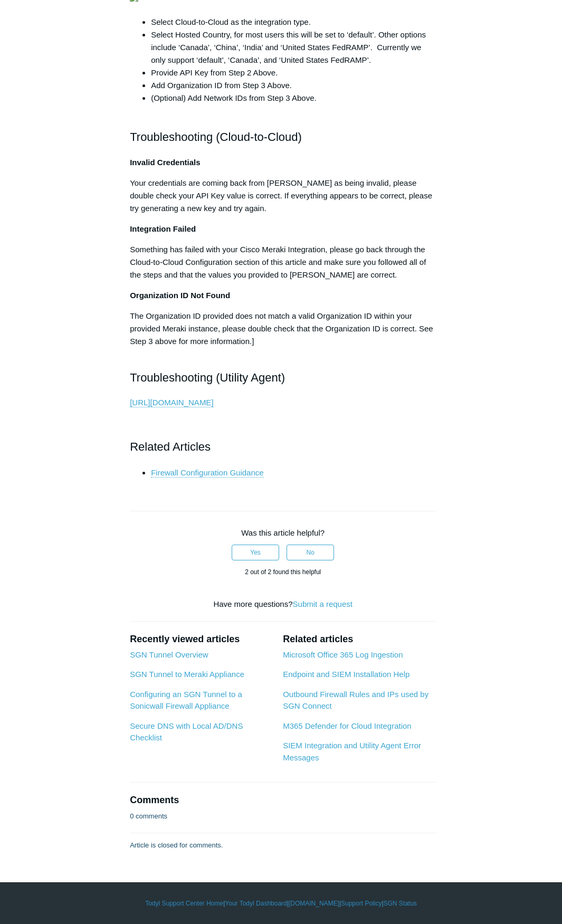 The image size is (562, 924). What do you see at coordinates (294, 47) in the screenshot?
I see `li: Select Hosted Country, for most users this will be set to ‘default’. Other options include ‘Canad...` at bounding box center [294, 47].